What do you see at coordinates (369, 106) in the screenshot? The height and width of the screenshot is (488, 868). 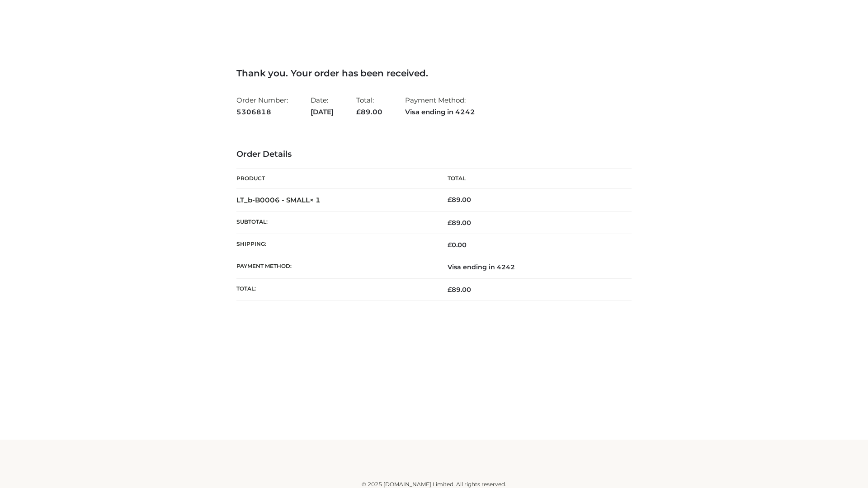 I see `li: Total:` at bounding box center [369, 106].